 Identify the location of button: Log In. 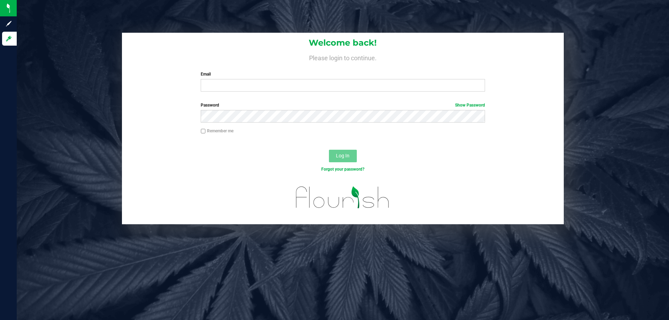
(343, 156).